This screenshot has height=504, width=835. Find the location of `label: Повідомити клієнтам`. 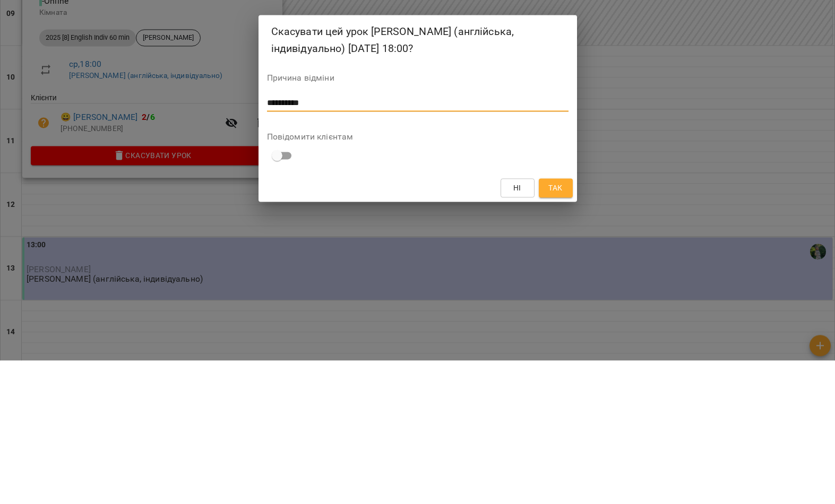

label: Повідомити клієнтам is located at coordinates (418, 281).